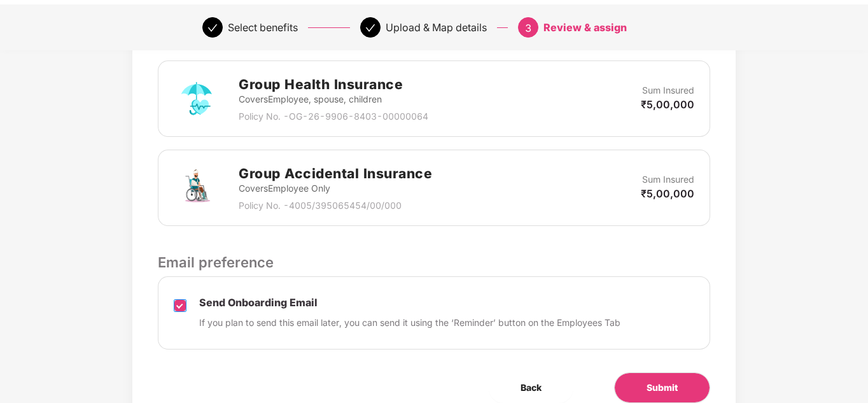  Describe the element at coordinates (334, 99) in the screenshot. I see `p: Covers Employee, spouse, children` at that location.